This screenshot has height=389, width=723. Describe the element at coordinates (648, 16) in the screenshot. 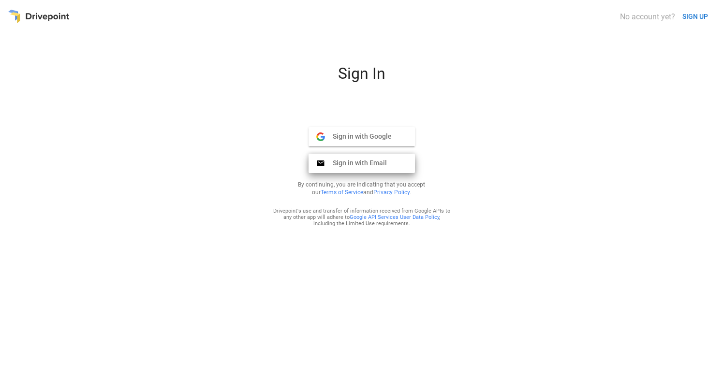

I see `div: No account yet?` at that location.